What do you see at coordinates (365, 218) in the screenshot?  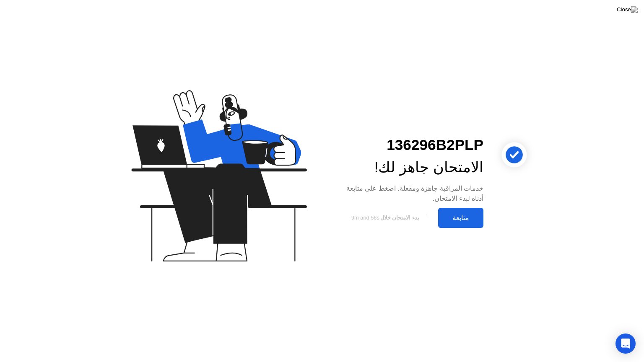 I see `span: 9m and 56s` at bounding box center [365, 218].